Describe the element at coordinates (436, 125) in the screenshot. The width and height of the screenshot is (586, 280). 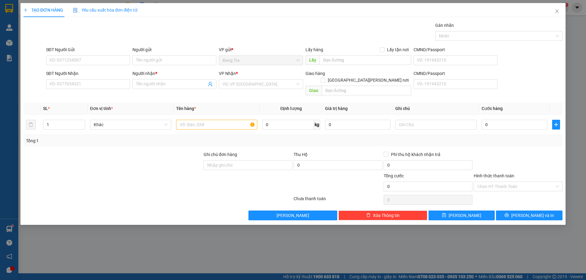
I see `input: Ghi Chú` at that location.